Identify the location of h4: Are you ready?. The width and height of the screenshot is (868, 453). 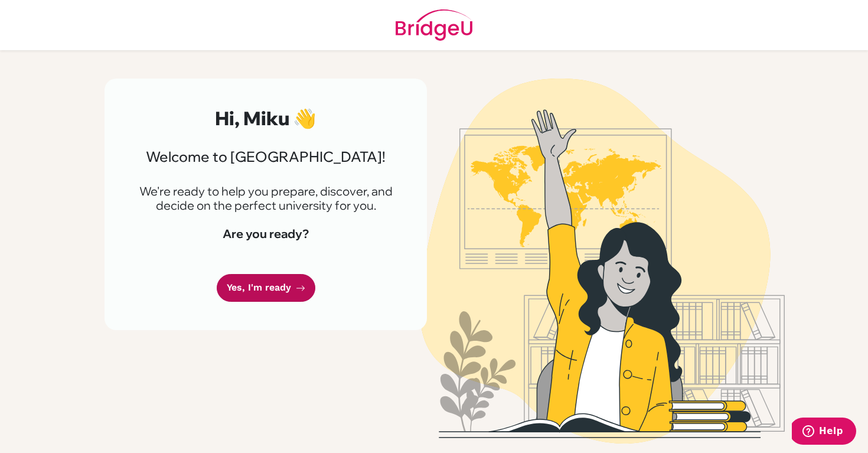
(266, 234).